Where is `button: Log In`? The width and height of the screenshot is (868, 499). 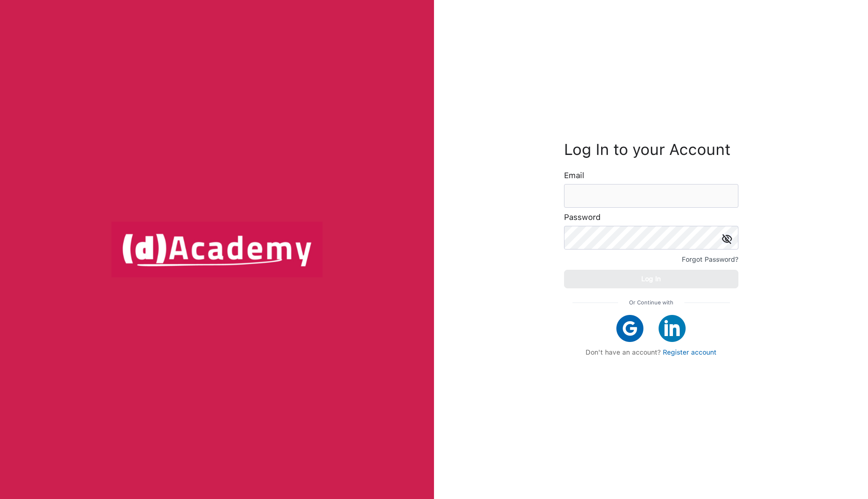
button: Log In is located at coordinates (651, 279).